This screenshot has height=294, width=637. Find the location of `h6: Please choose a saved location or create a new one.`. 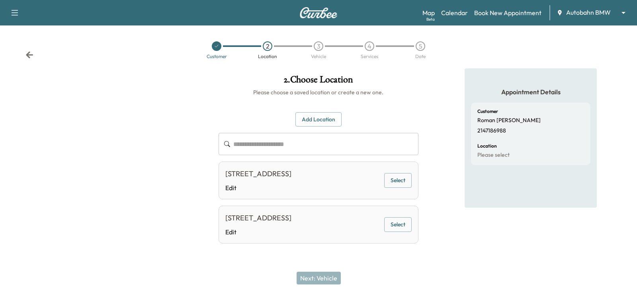

h6: Please choose a saved location or create a new one. is located at coordinates (318, 92).